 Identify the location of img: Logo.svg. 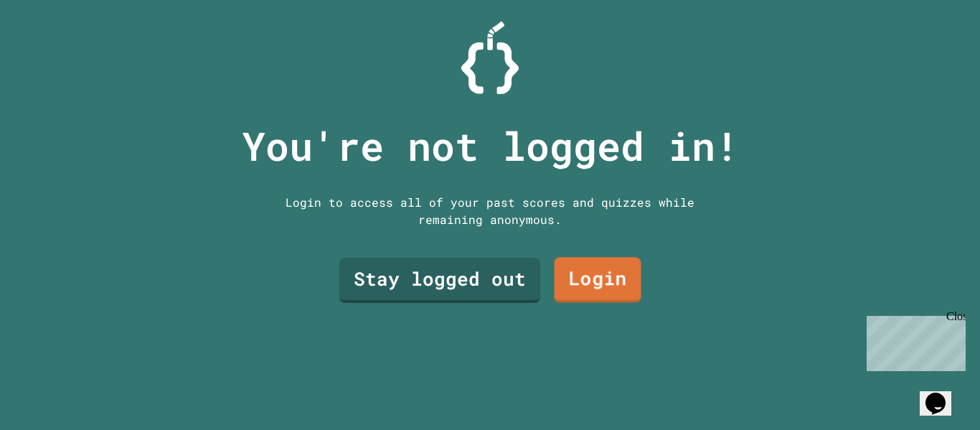
(490, 57).